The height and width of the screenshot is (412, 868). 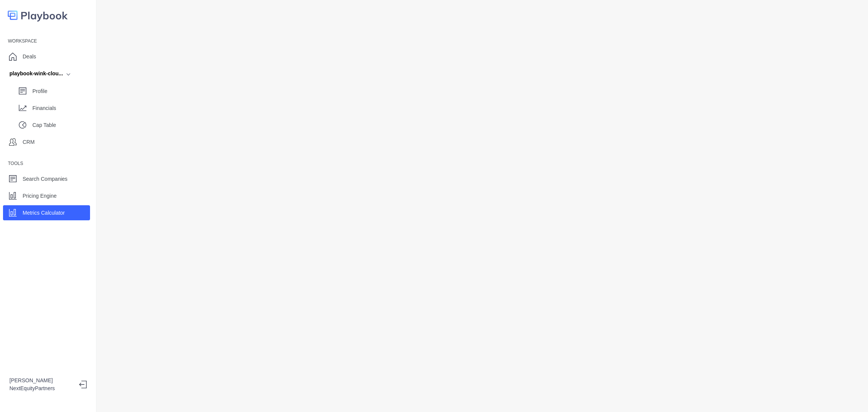 What do you see at coordinates (29, 57) in the screenshot?
I see `p: Deals` at bounding box center [29, 57].